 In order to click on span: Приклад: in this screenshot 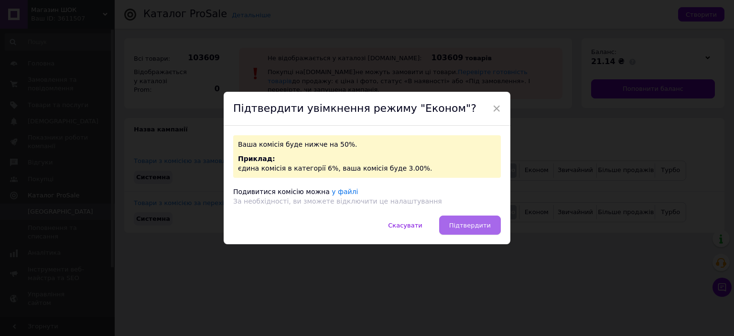, I will do `click(257, 159)`.